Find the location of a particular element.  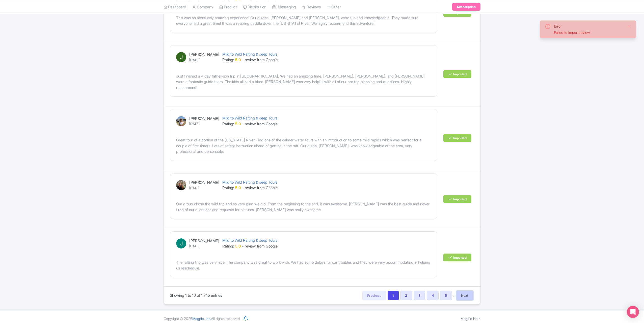

div: Error is located at coordinates (588, 26).